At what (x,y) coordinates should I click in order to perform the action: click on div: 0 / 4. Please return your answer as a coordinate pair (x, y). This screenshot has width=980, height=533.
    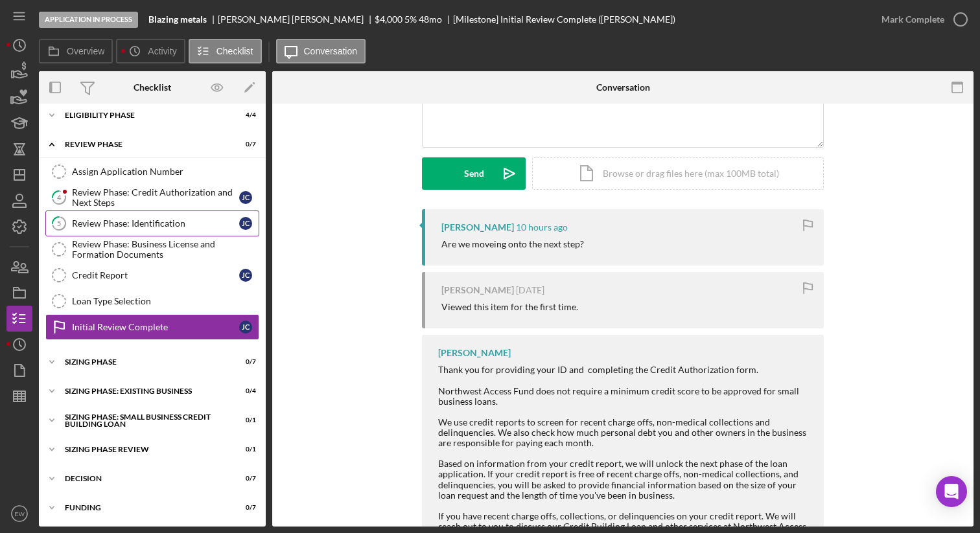
    Looking at the image, I should click on (244, 391).